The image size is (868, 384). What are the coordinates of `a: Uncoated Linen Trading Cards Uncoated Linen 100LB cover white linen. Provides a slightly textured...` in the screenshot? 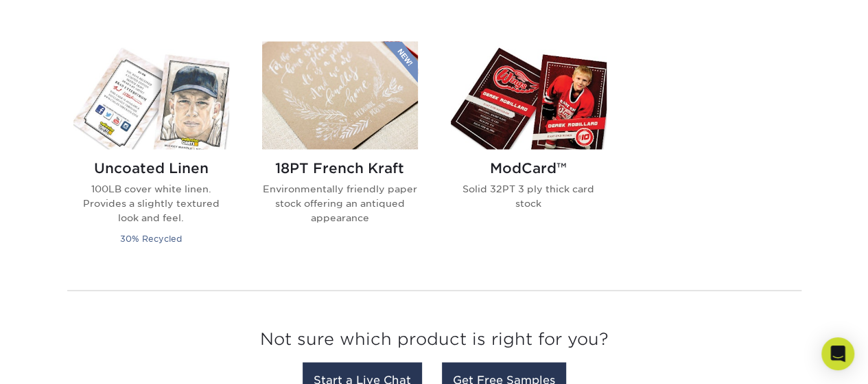 It's located at (151, 152).